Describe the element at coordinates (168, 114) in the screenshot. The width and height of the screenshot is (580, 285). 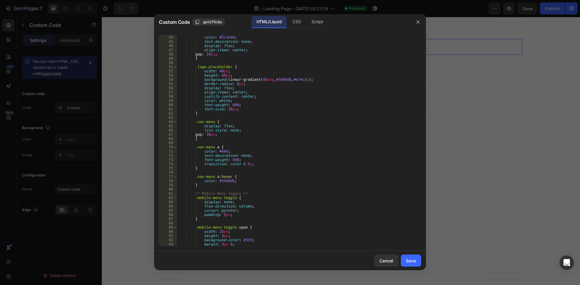
I see `div: 62` at that location.